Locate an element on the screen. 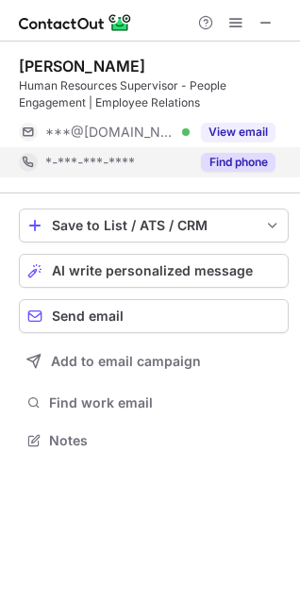  button: Send email is located at coordinates (154, 316).